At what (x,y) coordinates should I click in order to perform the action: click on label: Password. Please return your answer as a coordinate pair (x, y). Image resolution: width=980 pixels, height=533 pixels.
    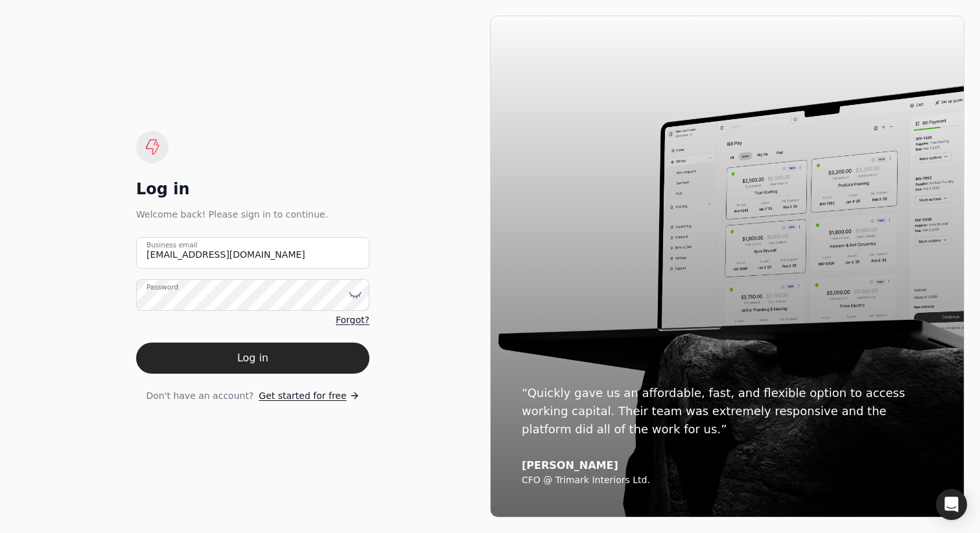
    Looking at the image, I should click on (162, 287).